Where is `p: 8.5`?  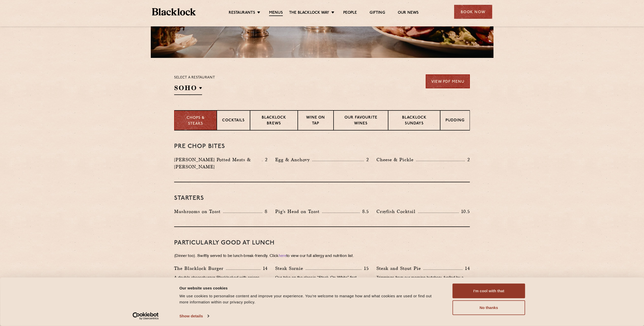
p: 8.5 is located at coordinates (364, 212).